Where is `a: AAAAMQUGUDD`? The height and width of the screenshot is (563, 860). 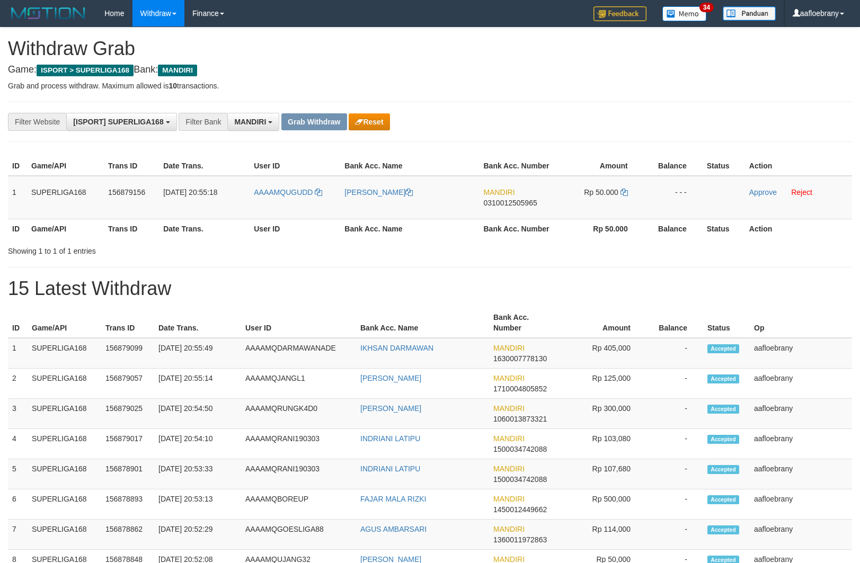
a: AAAAMQUGUDD is located at coordinates (288, 192).